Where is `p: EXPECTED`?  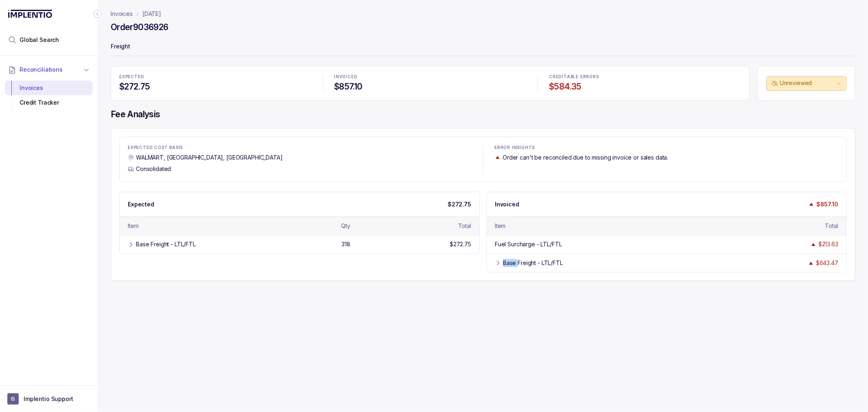 p: EXPECTED is located at coordinates (215, 77).